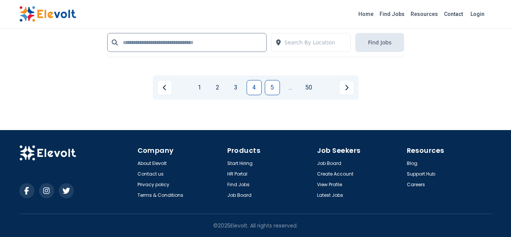 Image resolution: width=511 pixels, height=237 pixels. Describe the element at coordinates (180, 150) in the screenshot. I see `h4: Company` at that location.